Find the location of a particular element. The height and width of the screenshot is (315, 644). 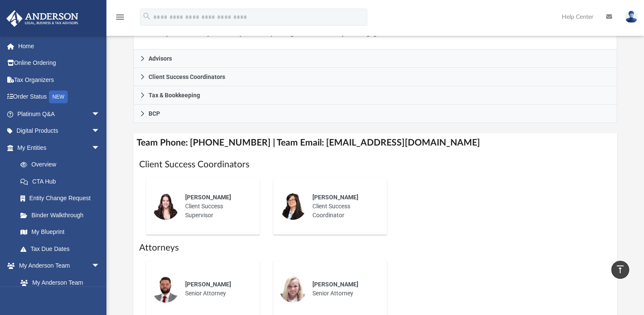

a: Binder Walkthrough is located at coordinates (62, 215).